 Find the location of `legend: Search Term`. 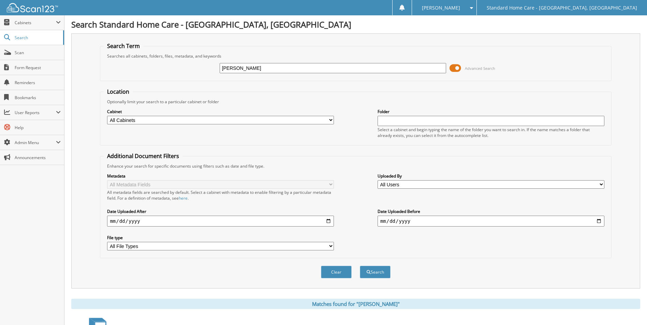

legend: Search Term is located at coordinates (123, 46).